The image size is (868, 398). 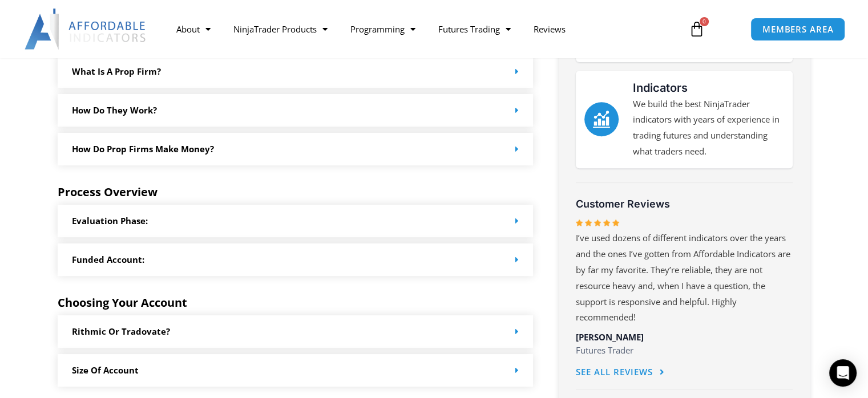 I want to click on a: Size of Account, so click(x=105, y=370).